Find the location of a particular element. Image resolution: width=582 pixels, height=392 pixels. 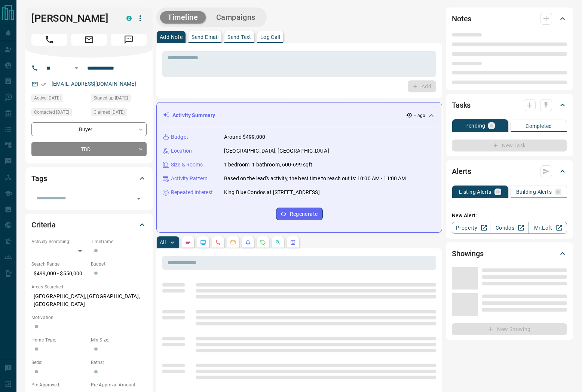

div: Tags is located at coordinates (89, 179).